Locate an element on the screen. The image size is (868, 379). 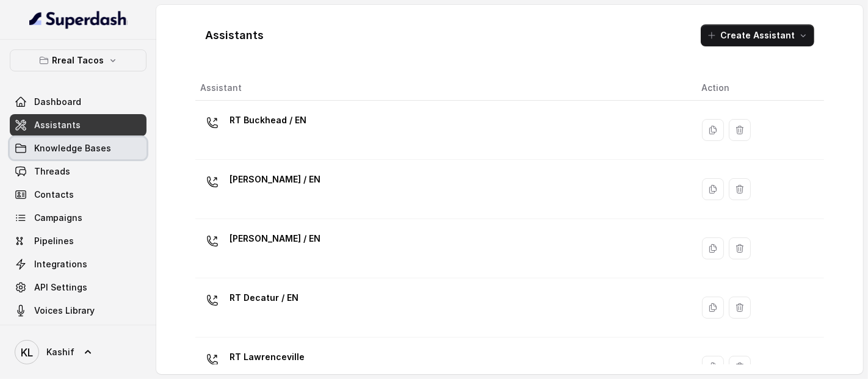
p: RT Buckhead / EN is located at coordinates (268, 120).